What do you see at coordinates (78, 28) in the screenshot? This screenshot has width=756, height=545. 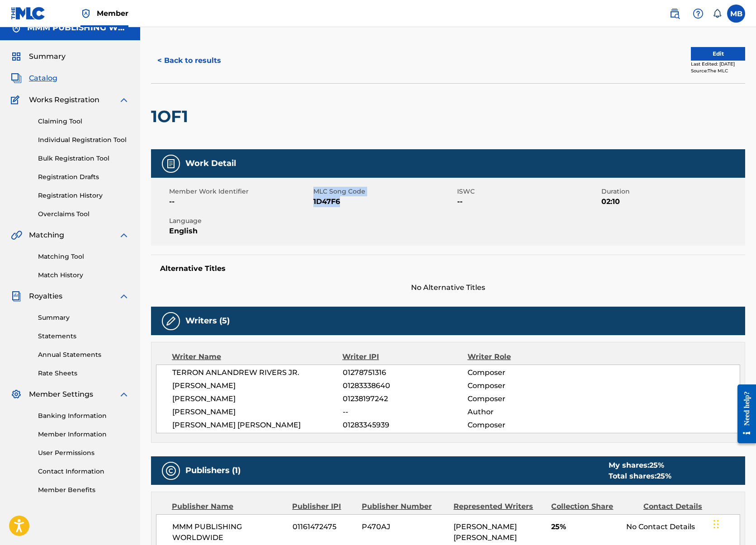 I see `h5: MMM PUBLISHING WORLDWIDE` at bounding box center [78, 28].